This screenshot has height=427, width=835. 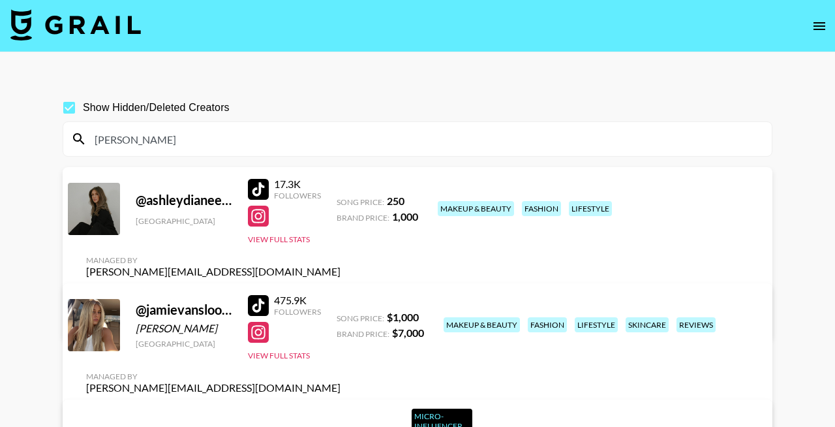 I want to click on strong: 250, so click(x=395, y=200).